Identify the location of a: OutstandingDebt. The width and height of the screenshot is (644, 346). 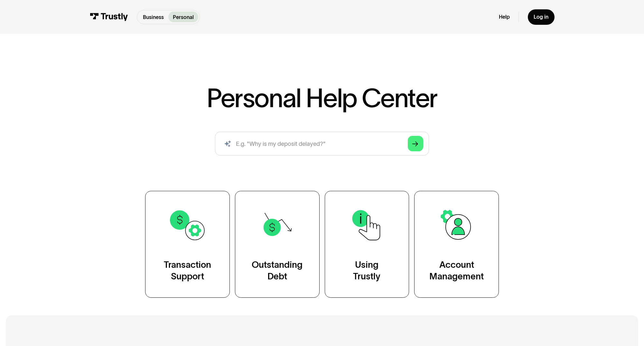
(277, 244).